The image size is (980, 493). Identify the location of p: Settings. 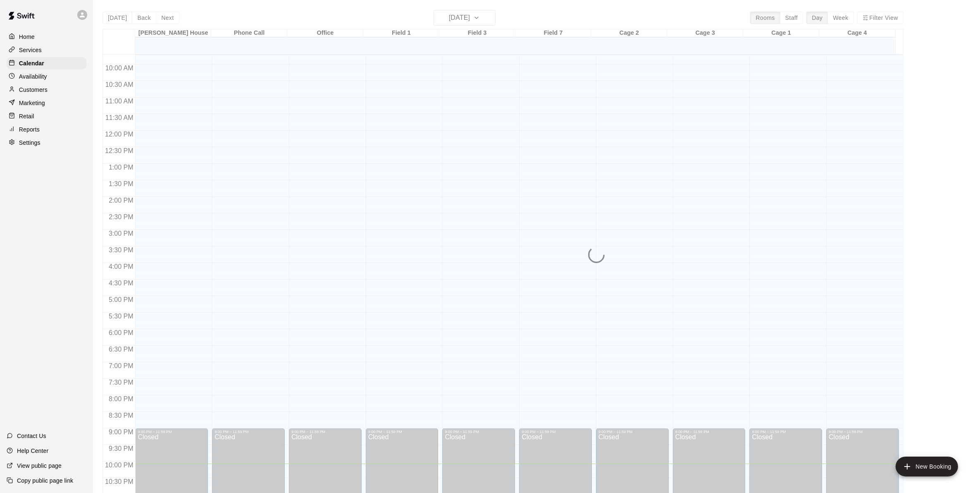
(29, 143).